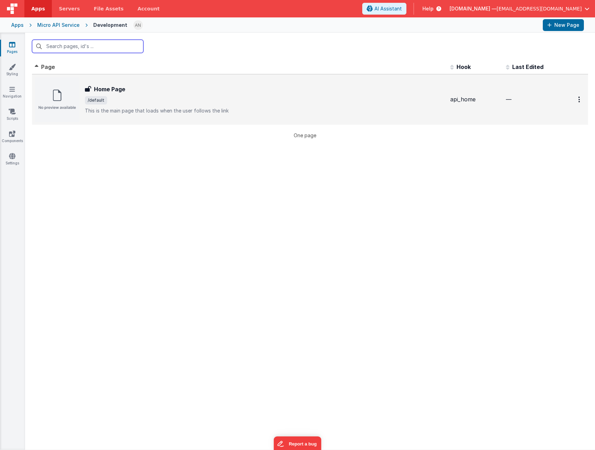 The image size is (595, 450). What do you see at coordinates (110, 89) in the screenshot?
I see `h3: Home Page` at bounding box center [110, 89].